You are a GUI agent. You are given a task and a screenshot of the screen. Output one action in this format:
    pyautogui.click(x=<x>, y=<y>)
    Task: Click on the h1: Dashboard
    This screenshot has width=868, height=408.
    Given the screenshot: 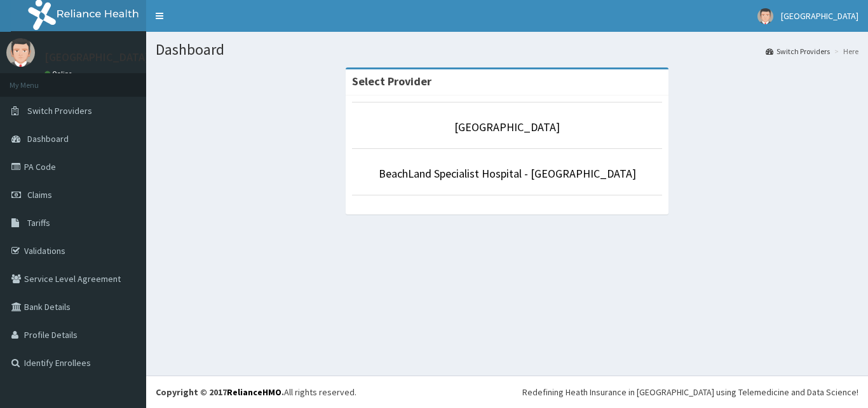 What is the action you would take?
    pyautogui.click(x=507, y=50)
    